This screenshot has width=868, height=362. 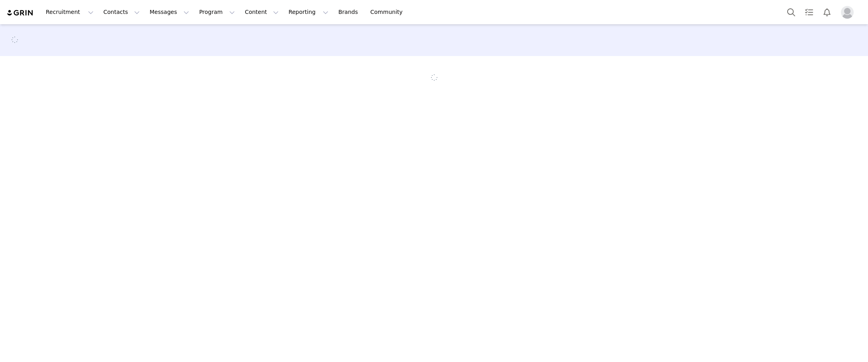 I want to click on img: placeholder-profile.jpg, so click(x=847, y=12).